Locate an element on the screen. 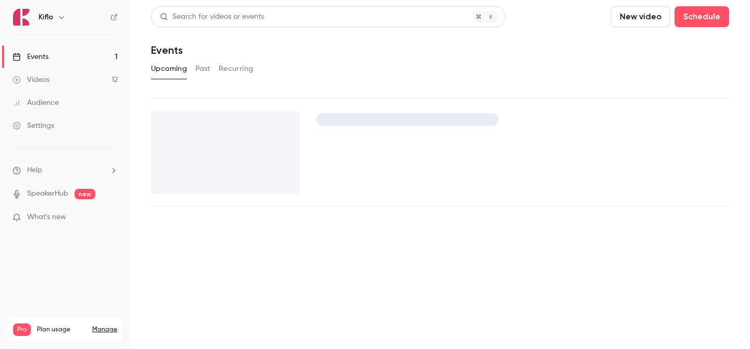 This screenshot has width=750, height=349. button: Past is located at coordinates (203, 69).